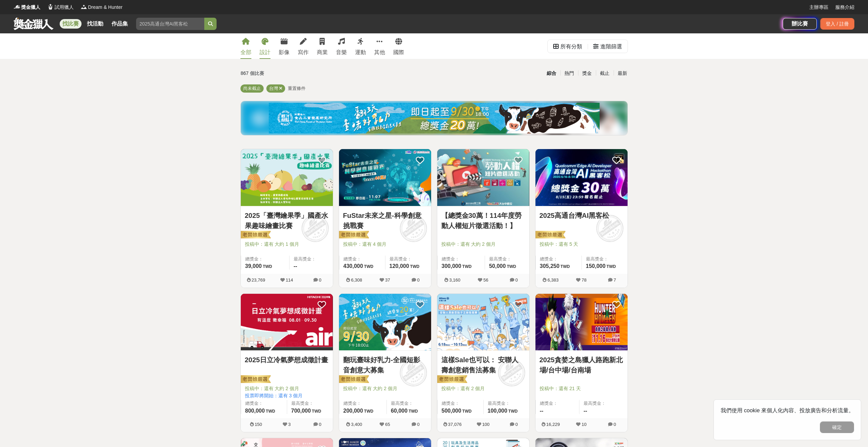  Describe the element at coordinates (550, 266) in the screenshot. I see `span: 305,250` at that location.